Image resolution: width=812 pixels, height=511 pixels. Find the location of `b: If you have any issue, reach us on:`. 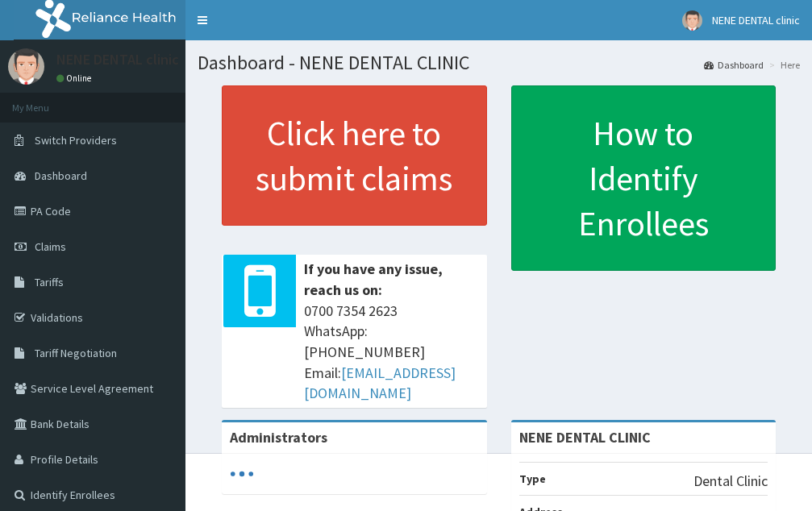

b: If you have any issue, reach us on: is located at coordinates (373, 279).